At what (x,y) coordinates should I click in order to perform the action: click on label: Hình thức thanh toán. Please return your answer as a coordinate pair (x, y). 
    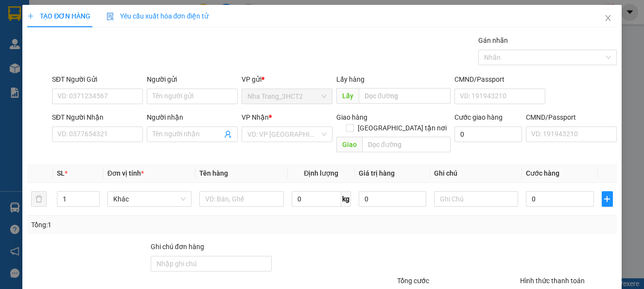
    Looking at the image, I should click on (552, 281).